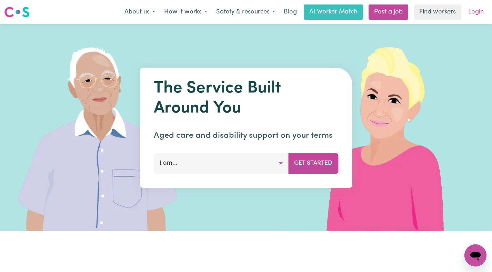 The image size is (492, 272). Describe the element at coordinates (334, 12) in the screenshot. I see `a: AI Worker Match` at that location.